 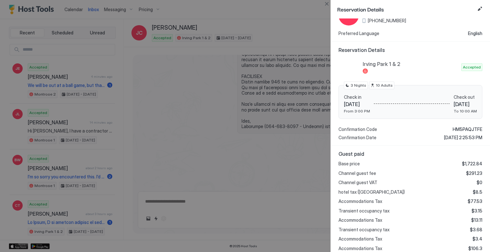 I want to click on span: Channel guest fee, so click(x=357, y=174).